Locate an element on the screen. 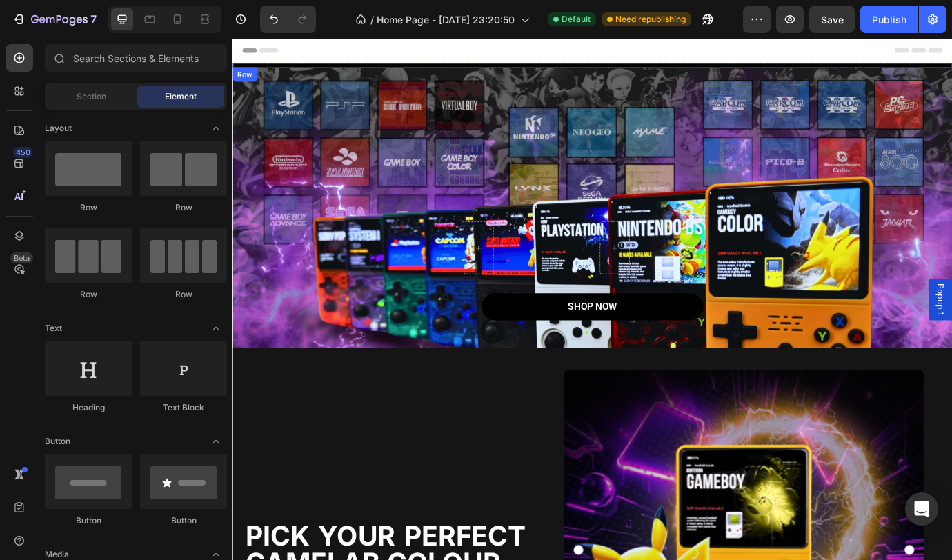 This screenshot has width=952, height=560. button: Save is located at coordinates (832, 20).